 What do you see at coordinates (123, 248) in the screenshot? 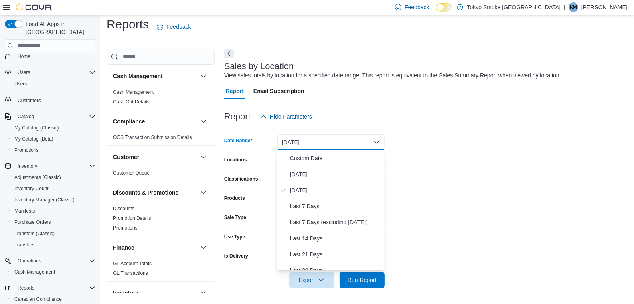
I see `h3: Finance` at bounding box center [123, 248].